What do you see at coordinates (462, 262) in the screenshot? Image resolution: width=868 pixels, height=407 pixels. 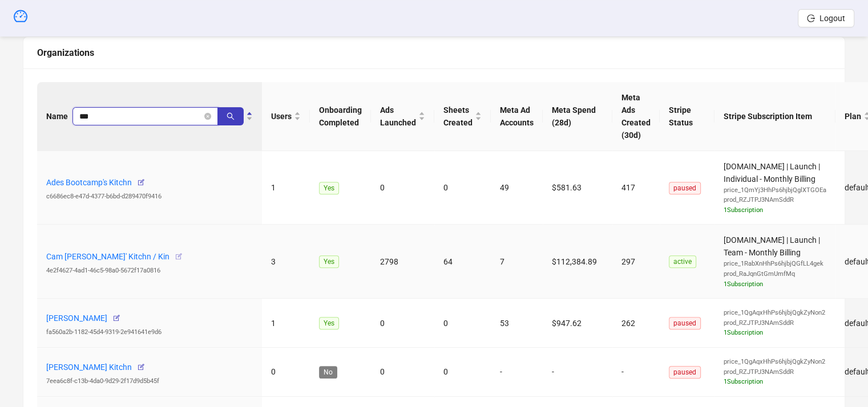 I see `td: 64` at bounding box center [462, 262].